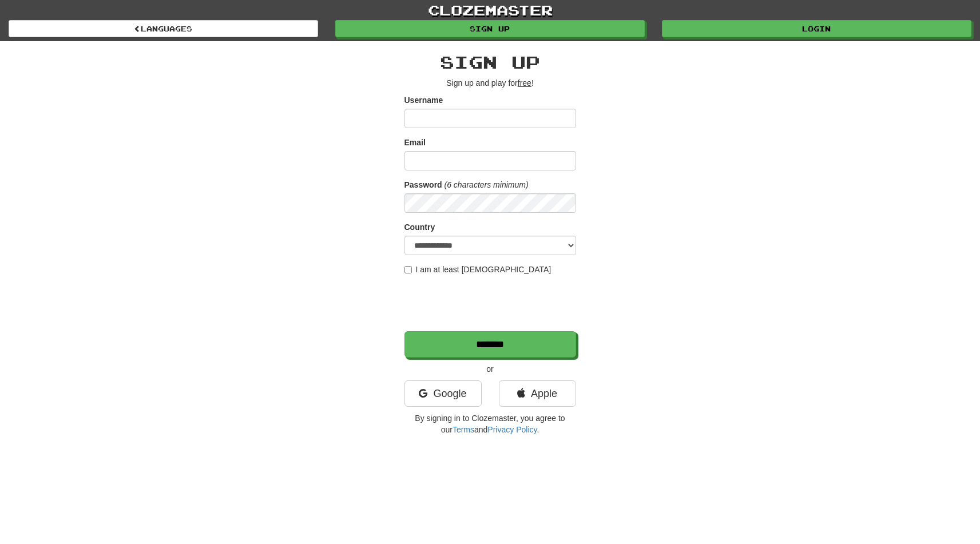 The image size is (980, 544). Describe the element at coordinates (491, 83) in the screenshot. I see `p: Sign up and play for !` at that location.